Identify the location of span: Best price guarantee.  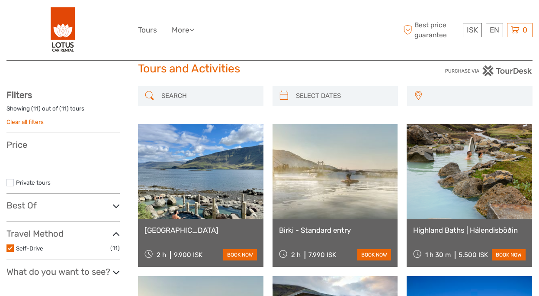
(431, 30).